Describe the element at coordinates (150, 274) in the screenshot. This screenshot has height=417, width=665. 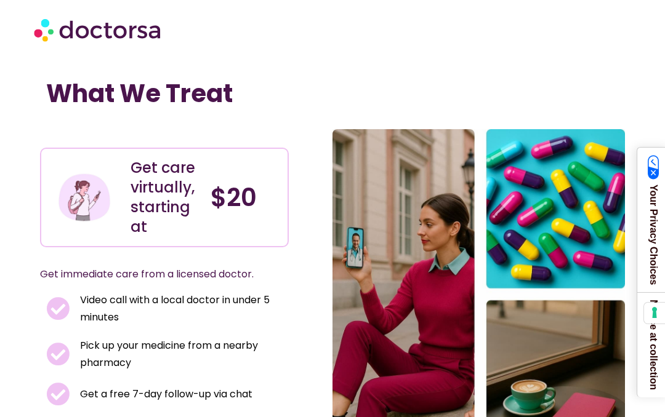
I see `p: Get immediate care from a licensed doctor.` at that location.